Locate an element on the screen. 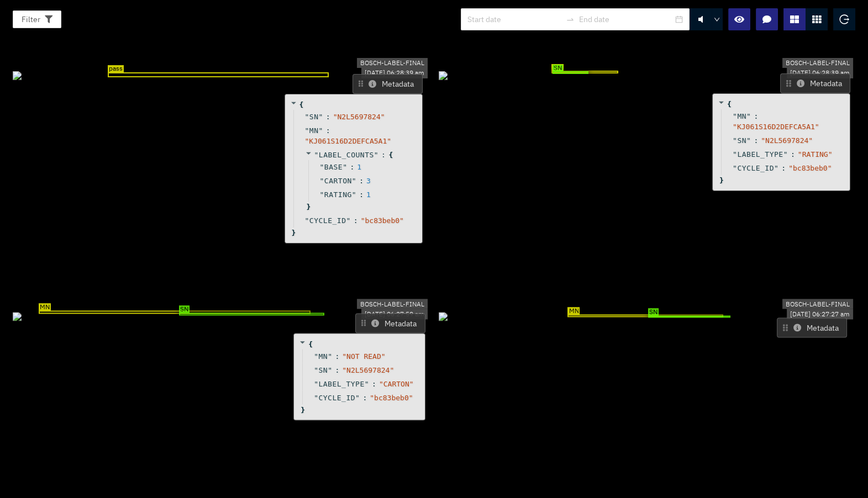 The image size is (868, 498). span: down is located at coordinates (717, 20).